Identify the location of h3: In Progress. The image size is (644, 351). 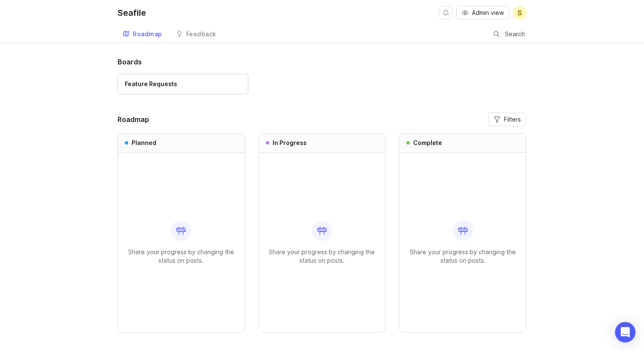
(290, 143).